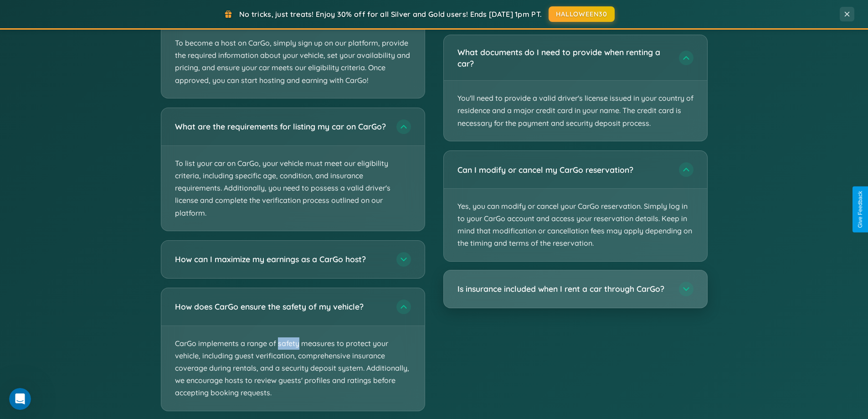 Image resolution: width=868 pixels, height=419 pixels. What do you see at coordinates (564, 288) in the screenshot?
I see `h3: Is insurance included when I rent a car through CarGo?` at bounding box center [564, 288].